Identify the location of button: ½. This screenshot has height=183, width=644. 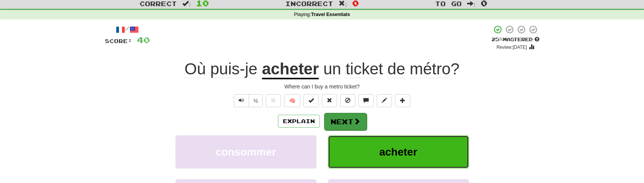
(256, 101).